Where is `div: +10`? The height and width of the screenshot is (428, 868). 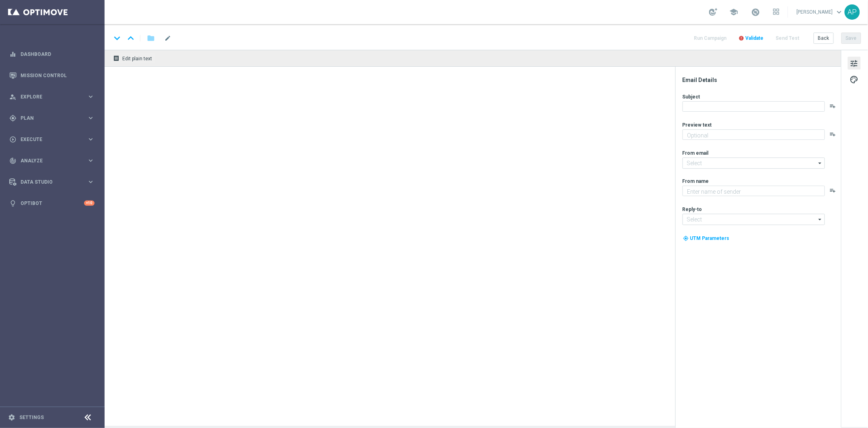 div: +10 is located at coordinates (89, 203).